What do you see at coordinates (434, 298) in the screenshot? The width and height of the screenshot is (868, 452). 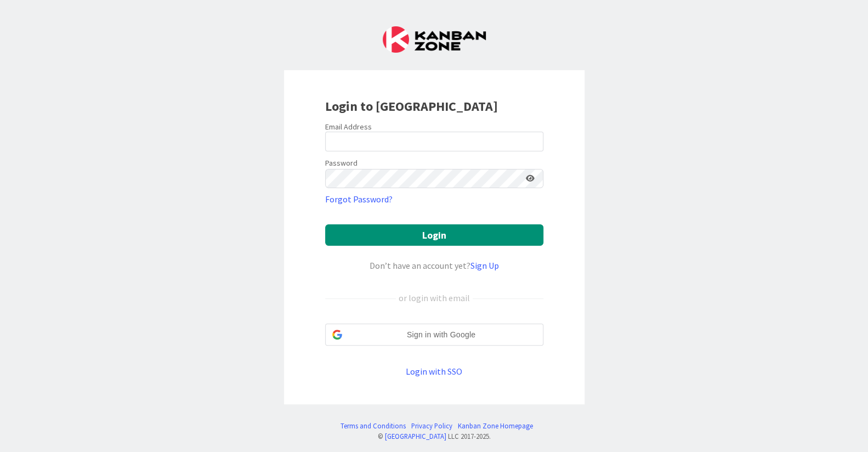 I see `div: or login with email` at bounding box center [434, 298].